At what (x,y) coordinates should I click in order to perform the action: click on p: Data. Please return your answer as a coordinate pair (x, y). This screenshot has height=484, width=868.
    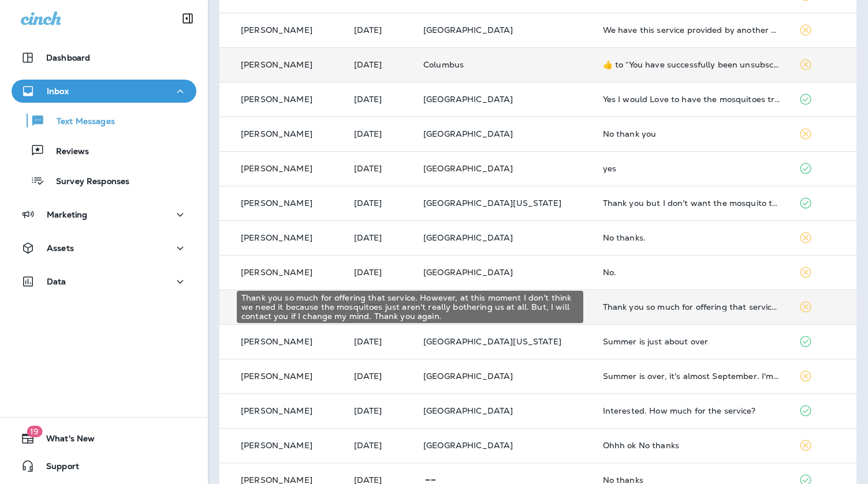
    Looking at the image, I should click on (56, 281).